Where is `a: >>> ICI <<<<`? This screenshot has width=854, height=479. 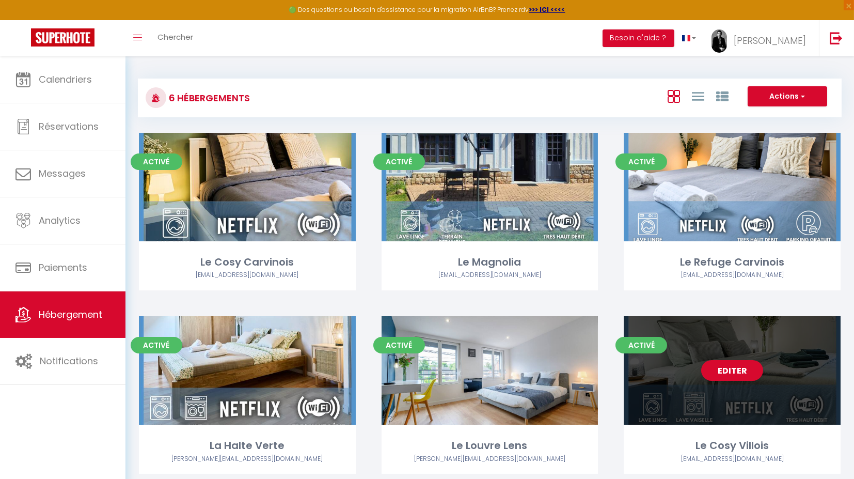
a: >>> ICI <<<< is located at coordinates (547, 9).